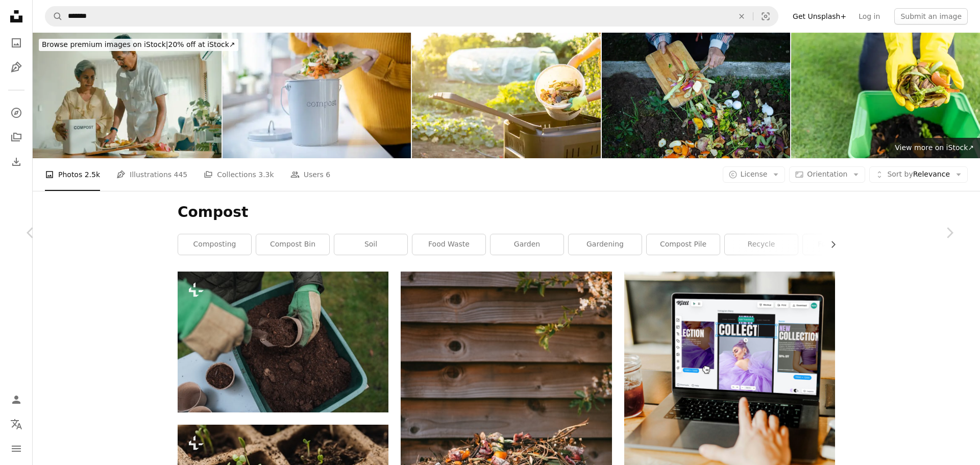 This screenshot has width=980, height=465. Describe the element at coordinates (138, 45) in the screenshot. I see `span: 20% off at iStock ↗` at that location.